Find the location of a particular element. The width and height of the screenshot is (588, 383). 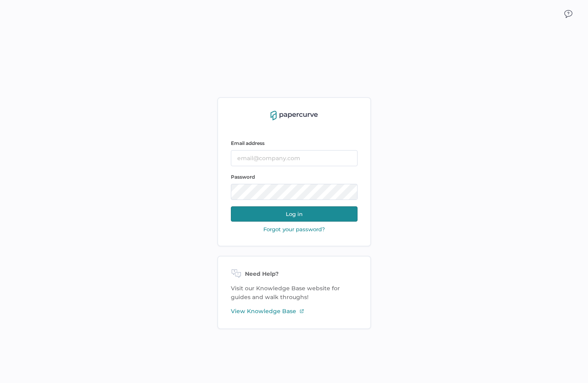

img: icon_chat.2bd11823.svg is located at coordinates (569, 14).